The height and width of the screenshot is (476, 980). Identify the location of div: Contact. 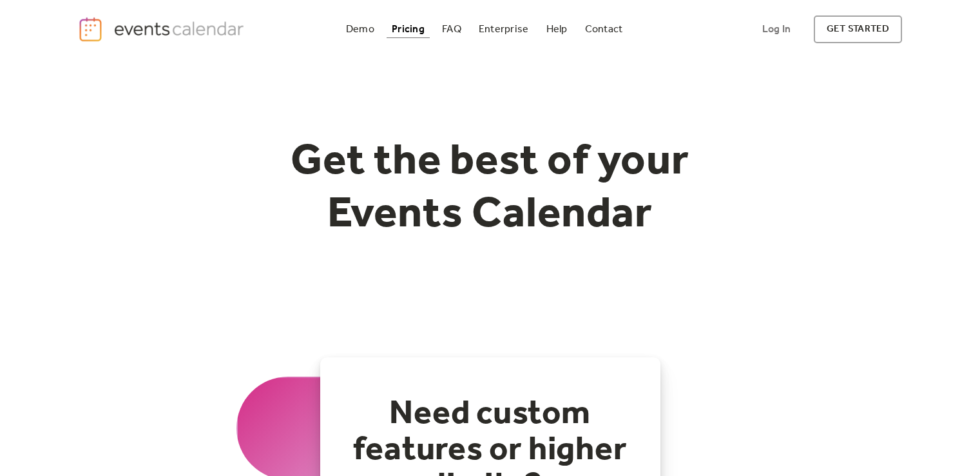
(603, 29).